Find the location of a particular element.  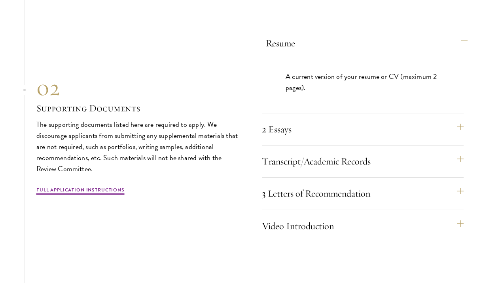

button: 3 Letters of Recommendation is located at coordinates (363, 193).